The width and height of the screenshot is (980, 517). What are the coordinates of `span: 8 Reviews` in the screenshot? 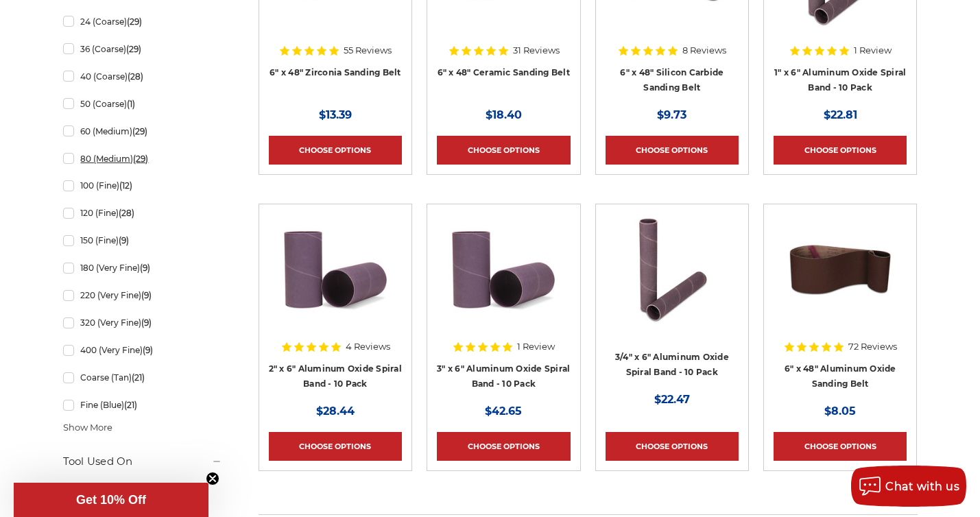 It's located at (704, 50).